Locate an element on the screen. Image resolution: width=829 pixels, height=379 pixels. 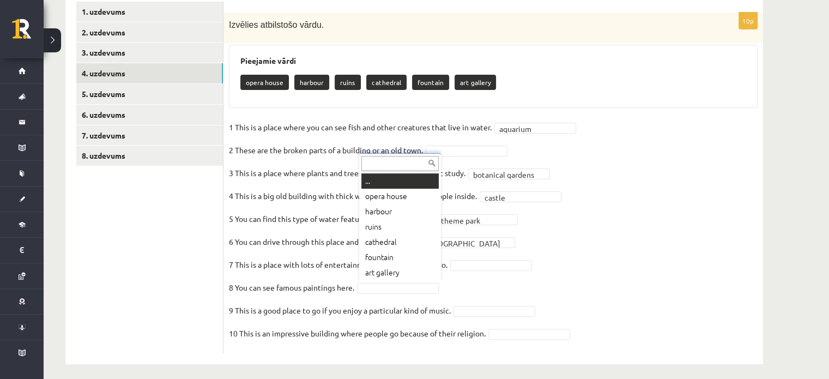
div: opera house is located at coordinates (400, 196).